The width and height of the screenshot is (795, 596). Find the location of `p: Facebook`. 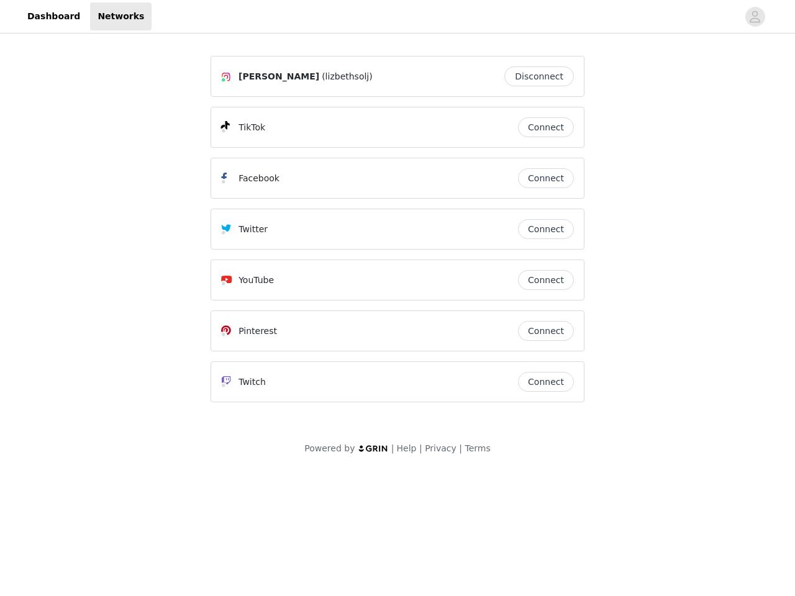

p: Facebook is located at coordinates (259, 178).